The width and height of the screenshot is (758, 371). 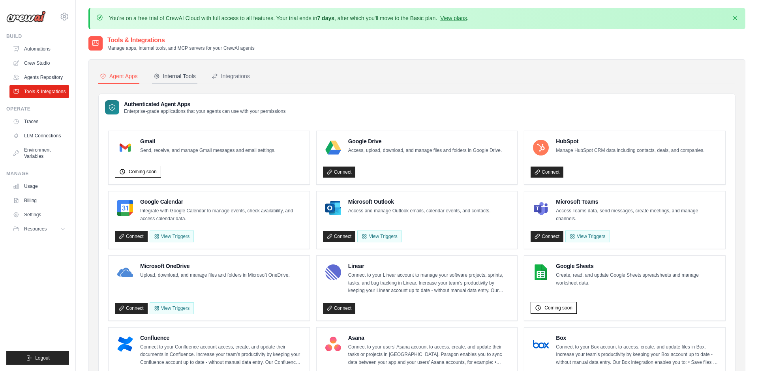 I want to click on img: Microsoft OneDrive Logo, so click(x=125, y=273).